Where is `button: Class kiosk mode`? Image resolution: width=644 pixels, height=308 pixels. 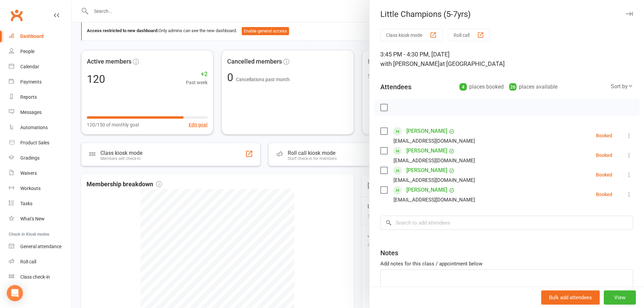 button: Class kiosk mode is located at coordinates (412, 35).